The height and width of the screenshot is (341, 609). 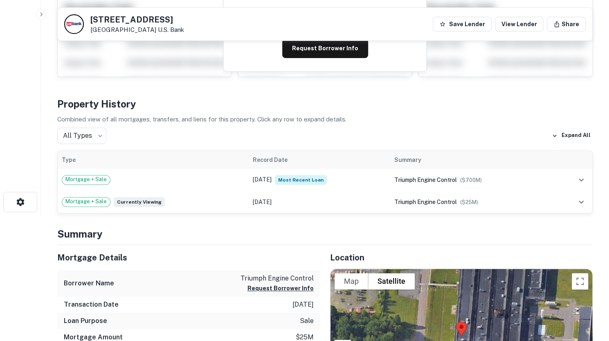 I want to click on span: Most Recent Loan, so click(x=301, y=180).